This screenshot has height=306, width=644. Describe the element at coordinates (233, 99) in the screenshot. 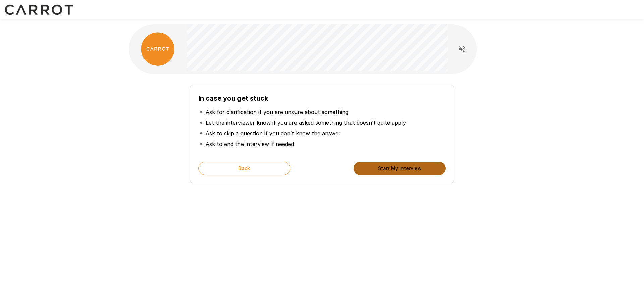

I see `b: In case you get stuck` at that location.